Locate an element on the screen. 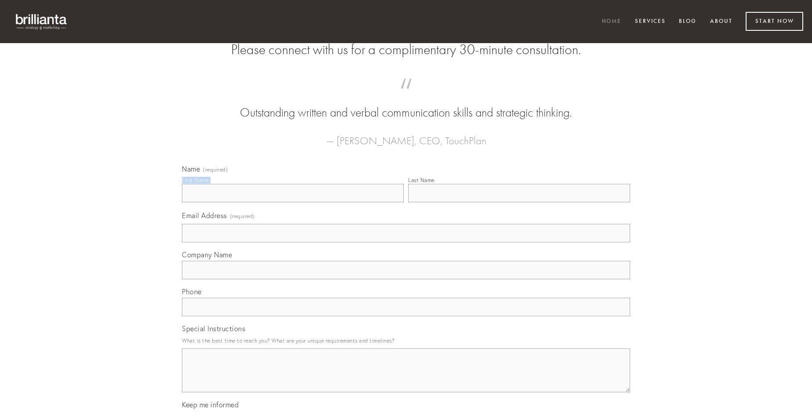 Image resolution: width=812 pixels, height=413 pixels. div: Last Name is located at coordinates (422, 180).